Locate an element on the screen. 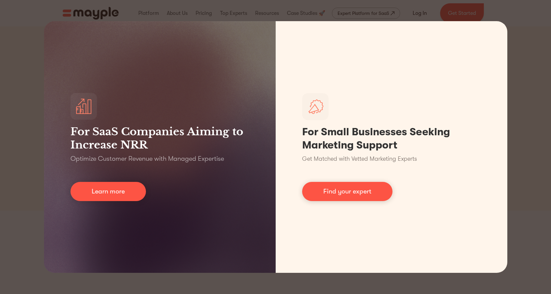 The height and width of the screenshot is (294, 551). a: Find your expert is located at coordinates (347, 192).